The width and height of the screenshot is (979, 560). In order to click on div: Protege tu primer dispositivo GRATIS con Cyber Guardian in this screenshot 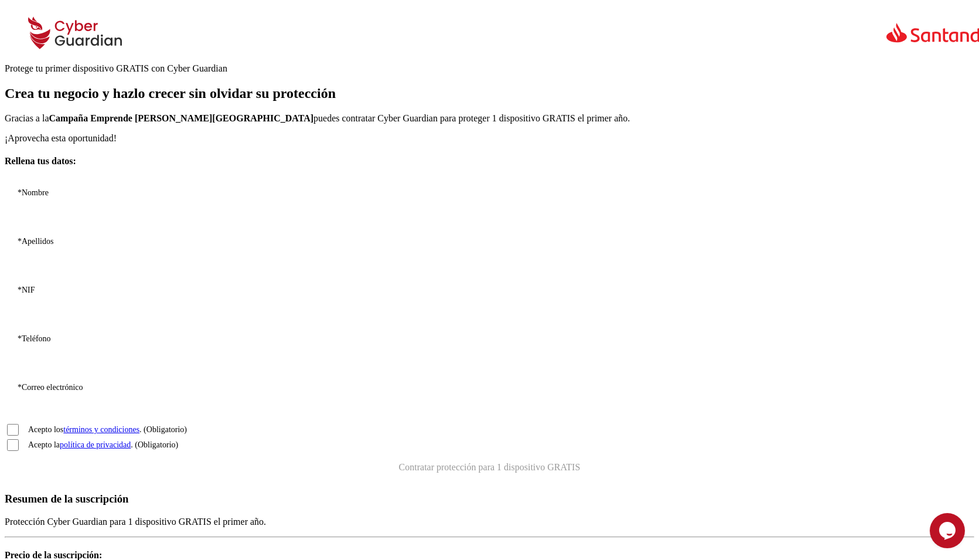, I will do `click(489, 69)`.